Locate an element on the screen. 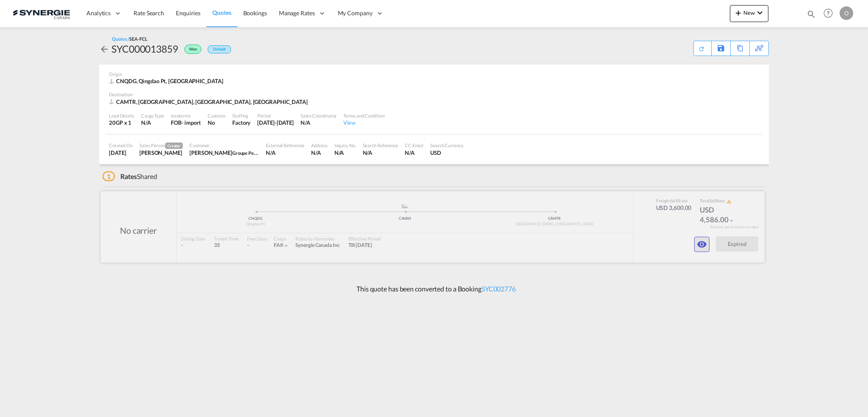 The width and height of the screenshot is (868, 417). div: Customs is located at coordinates (217, 116).